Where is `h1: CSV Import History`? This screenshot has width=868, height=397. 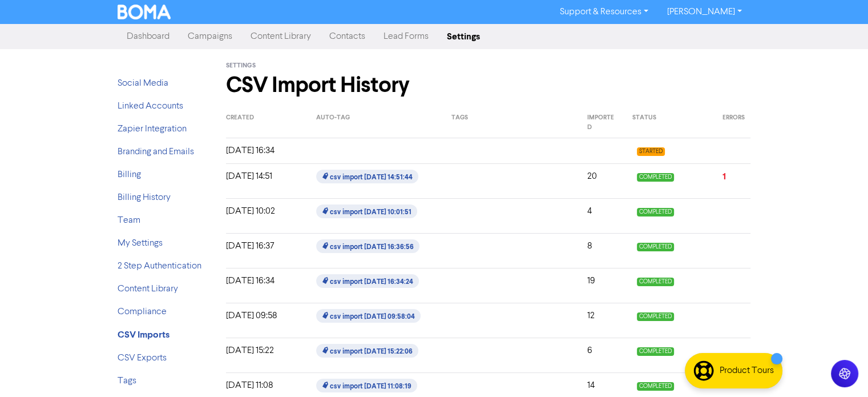
h1: CSV Import History is located at coordinates (353, 85).